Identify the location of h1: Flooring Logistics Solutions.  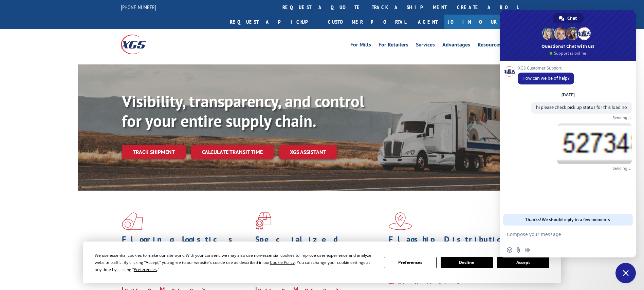
(186, 245).